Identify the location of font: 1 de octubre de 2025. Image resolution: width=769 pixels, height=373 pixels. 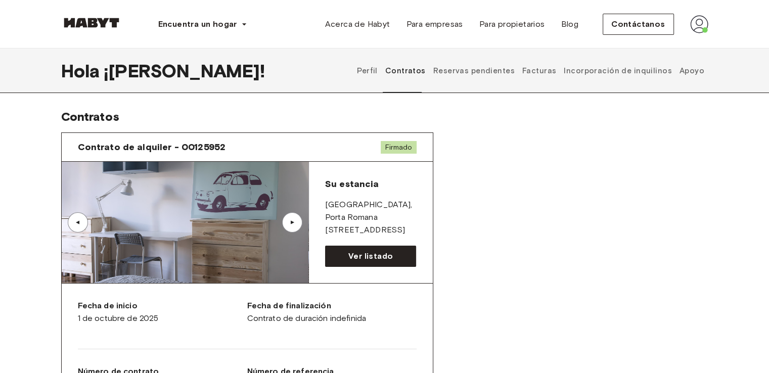
(118, 318).